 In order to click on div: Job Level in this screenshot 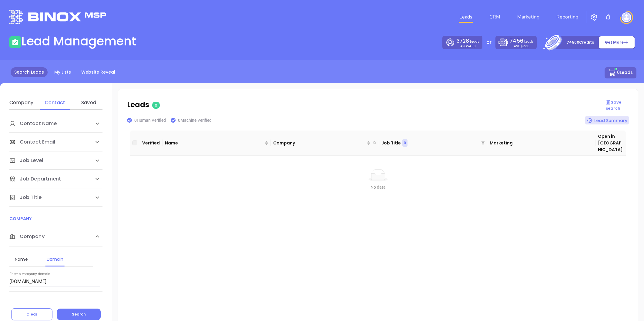, I will do `click(56, 161)`.